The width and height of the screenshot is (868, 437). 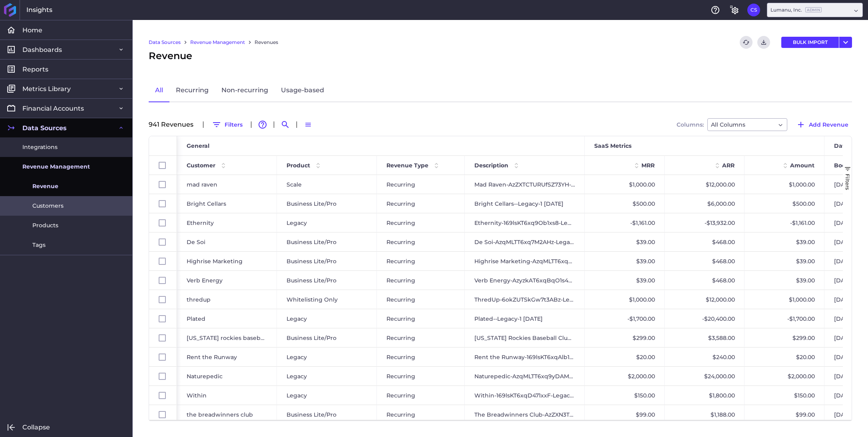 I want to click on div: $1,800.00, so click(x=704, y=395).